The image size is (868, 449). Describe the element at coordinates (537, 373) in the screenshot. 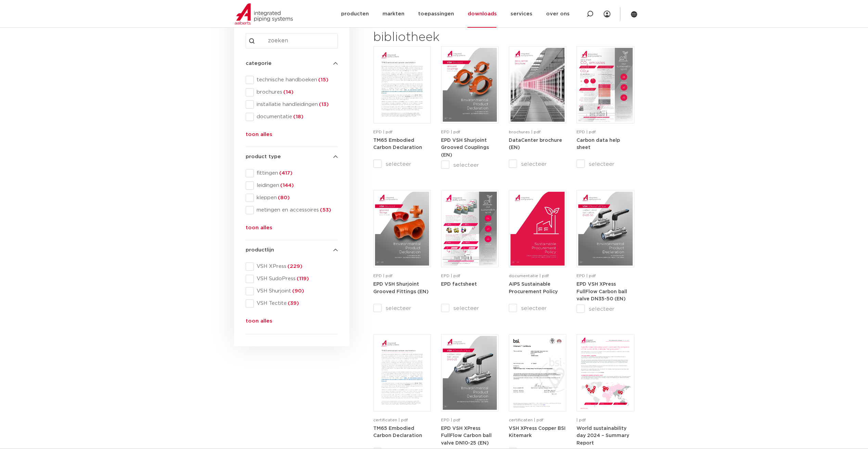

I see `img: XPress_Koper_BSI_KM789225-1-pdf.jpg` at that location.